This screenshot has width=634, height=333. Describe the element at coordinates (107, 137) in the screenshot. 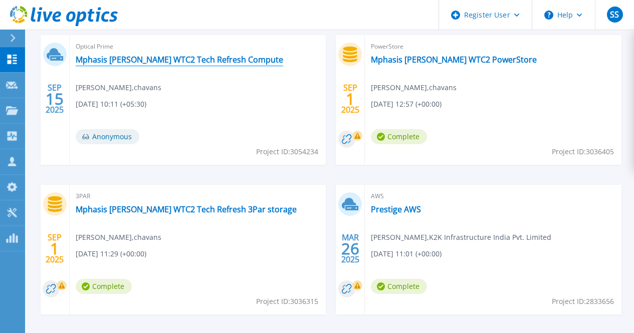

I see `span: Anonymous` at that location.